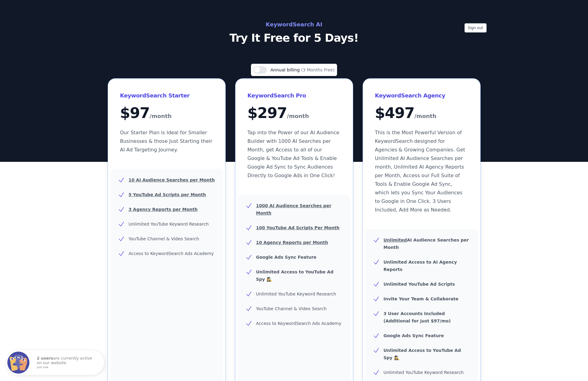 This screenshot has height=381, width=588. I want to click on div: $ 497, so click(422, 113).